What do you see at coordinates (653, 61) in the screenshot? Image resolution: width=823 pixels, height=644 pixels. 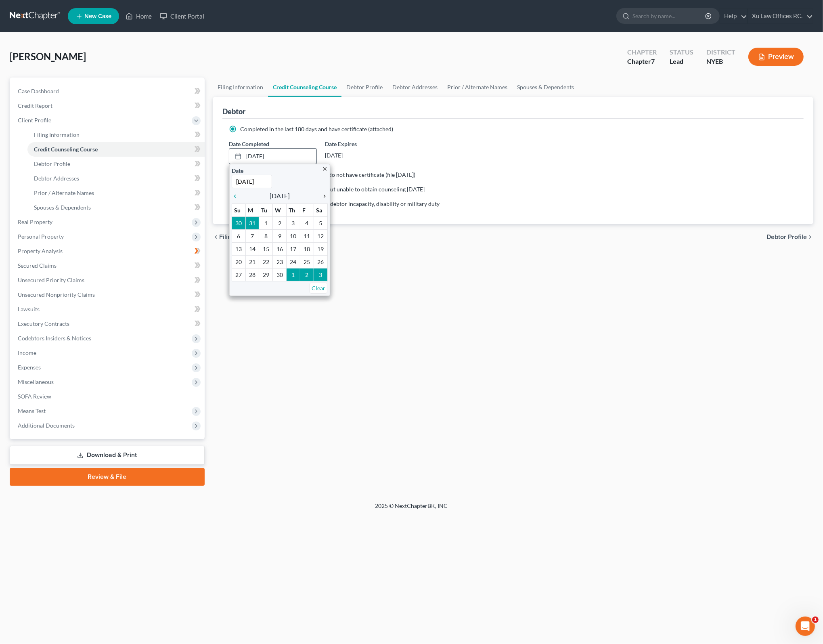 I see `span: 7` at bounding box center [653, 61].